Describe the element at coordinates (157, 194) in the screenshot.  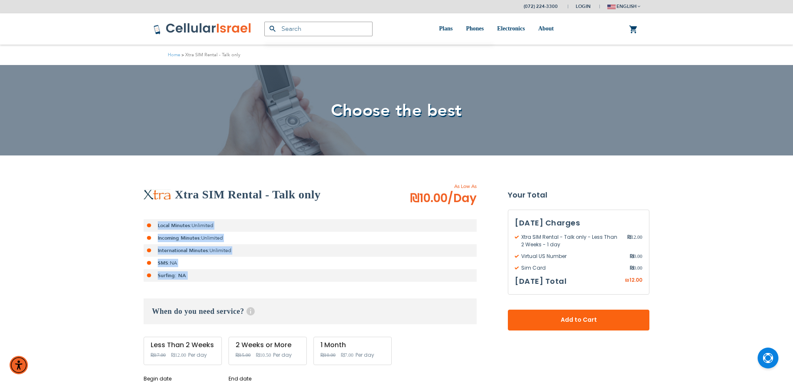
I see `img: Xtra SIM Rental - Talk only` at that location.